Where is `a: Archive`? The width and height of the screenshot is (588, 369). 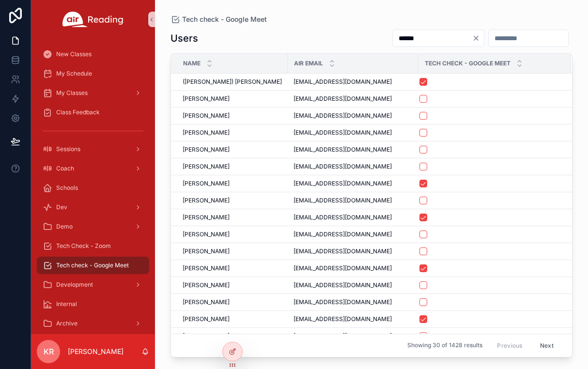
a: Archive is located at coordinates (93, 323).